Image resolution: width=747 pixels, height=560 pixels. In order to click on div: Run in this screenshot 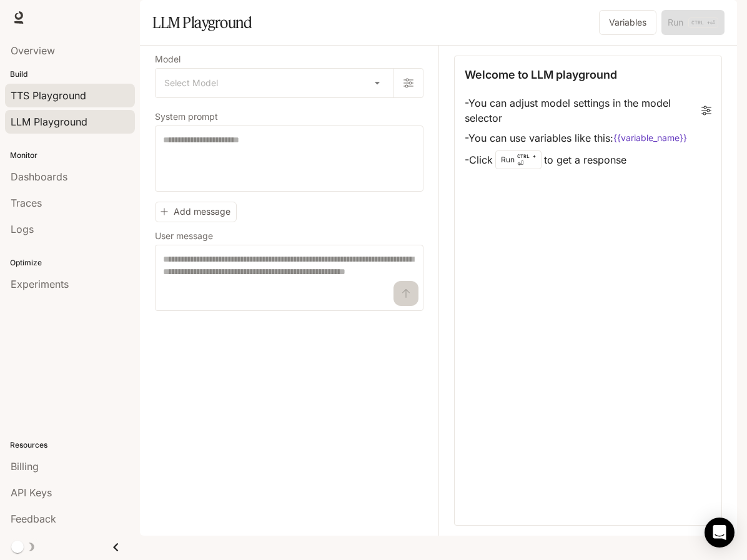, I will do `click(518, 160)`.